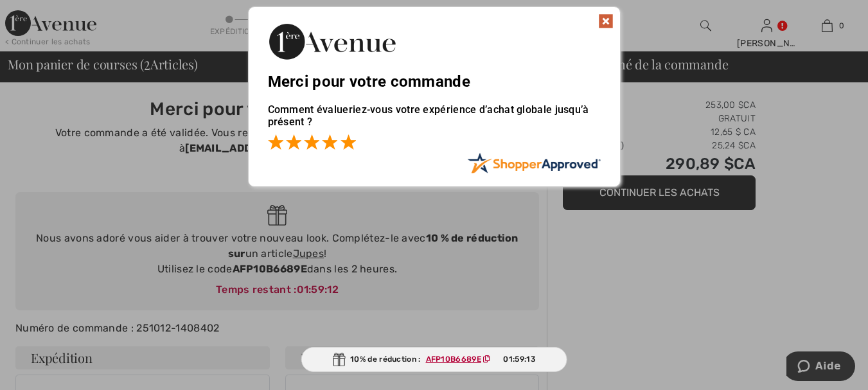 The height and width of the screenshot is (390, 868). I want to click on font: 10% de réduction :, so click(385, 359).